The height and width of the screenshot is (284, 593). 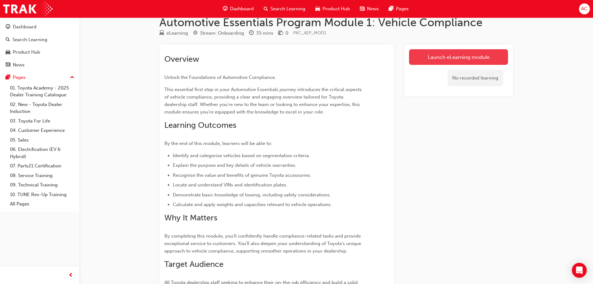 What do you see at coordinates (283, 33) in the screenshot?
I see `div: Price` at bounding box center [283, 33].